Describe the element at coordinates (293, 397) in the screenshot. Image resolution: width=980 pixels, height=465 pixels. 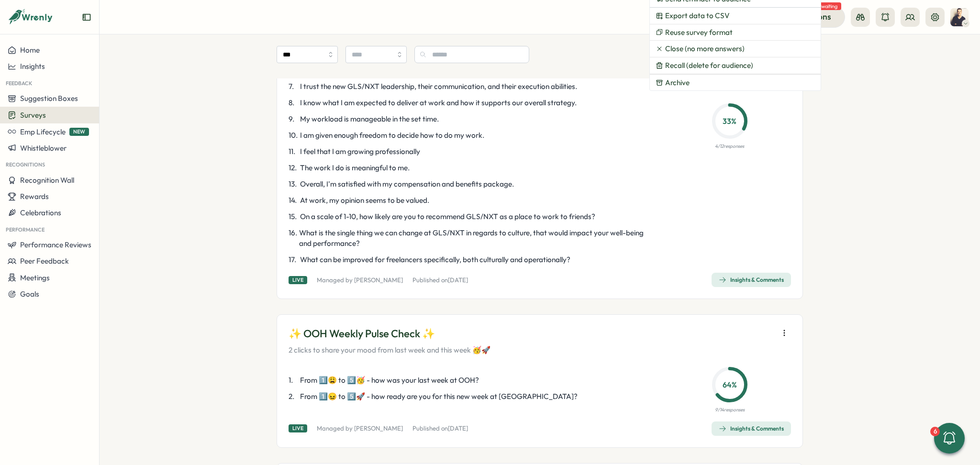
I see `span: 2 .` at that location.